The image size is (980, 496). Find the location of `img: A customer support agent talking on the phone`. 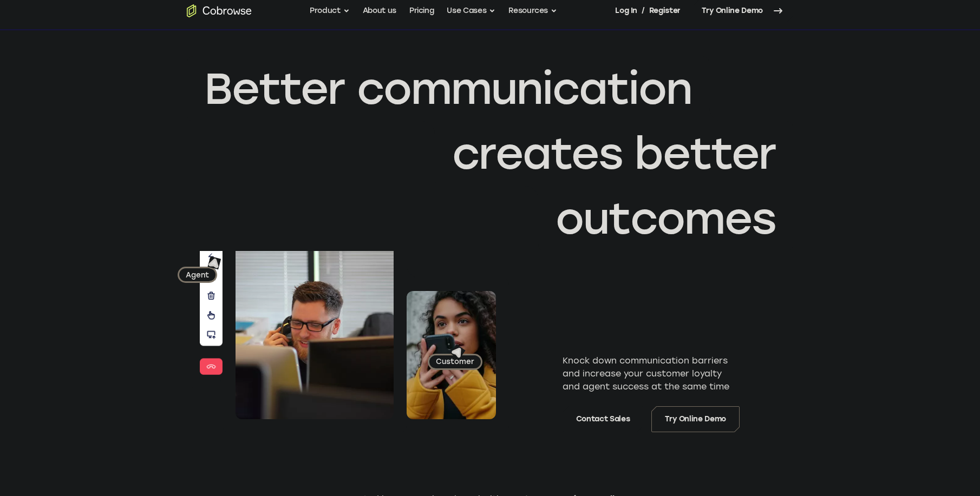

img: A customer support agent talking on the phone is located at coordinates (315, 322).